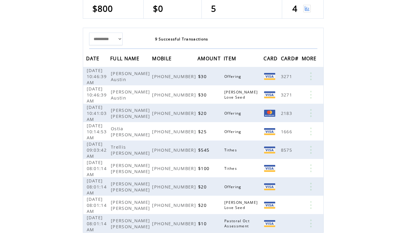 This screenshot has height=237, width=405. What do you see at coordinates (210, 58) in the screenshot?
I see `a: AMOUNT` at bounding box center [210, 58].